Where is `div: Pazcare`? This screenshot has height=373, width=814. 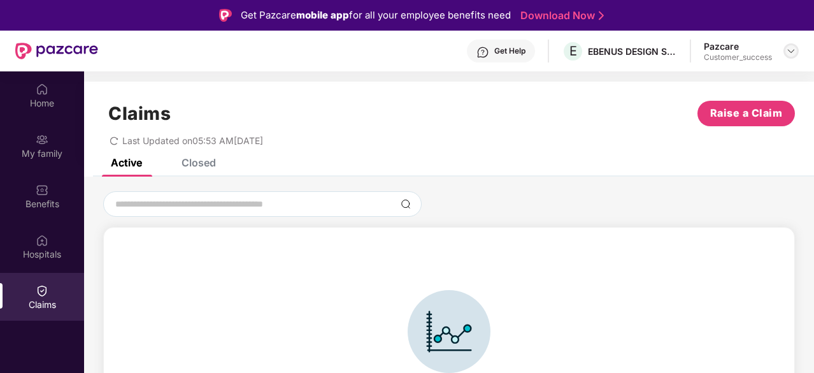 div: Pazcare is located at coordinates (738, 46).